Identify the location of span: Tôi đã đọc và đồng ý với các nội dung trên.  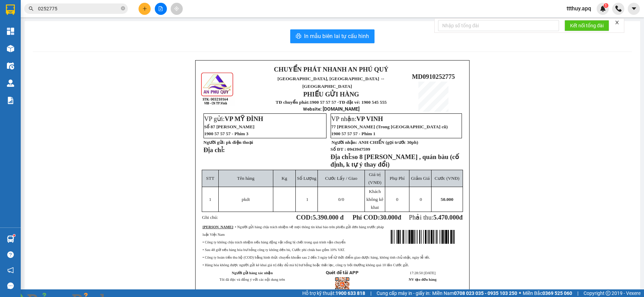
(252, 279).